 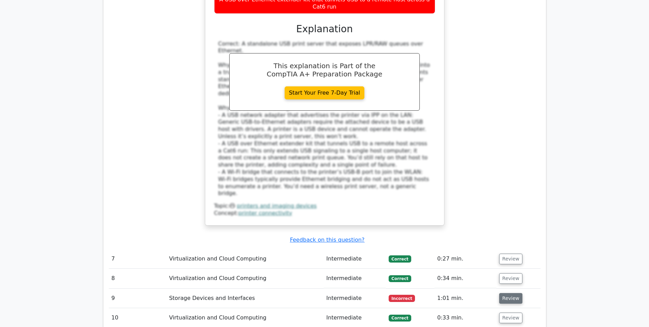 I want to click on span: Incorrect, so click(x=402, y=298).